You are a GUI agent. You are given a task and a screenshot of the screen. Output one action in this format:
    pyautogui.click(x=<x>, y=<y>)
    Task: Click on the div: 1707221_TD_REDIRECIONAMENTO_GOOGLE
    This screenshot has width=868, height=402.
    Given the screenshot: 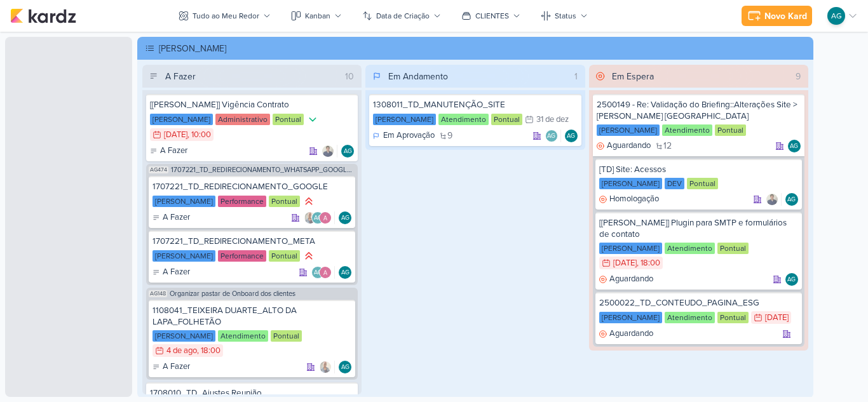 What is the action you would take?
    pyautogui.click(x=251, y=187)
    